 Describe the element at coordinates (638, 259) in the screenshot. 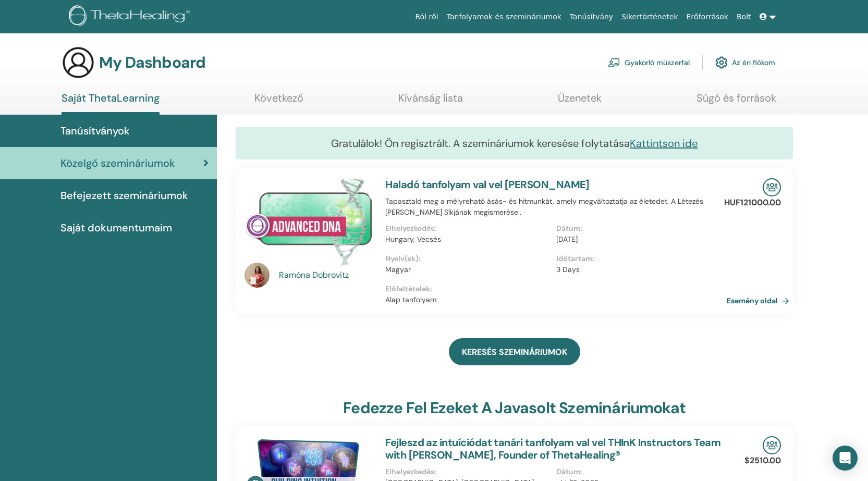

I see `p: Időtartam :` at that location.